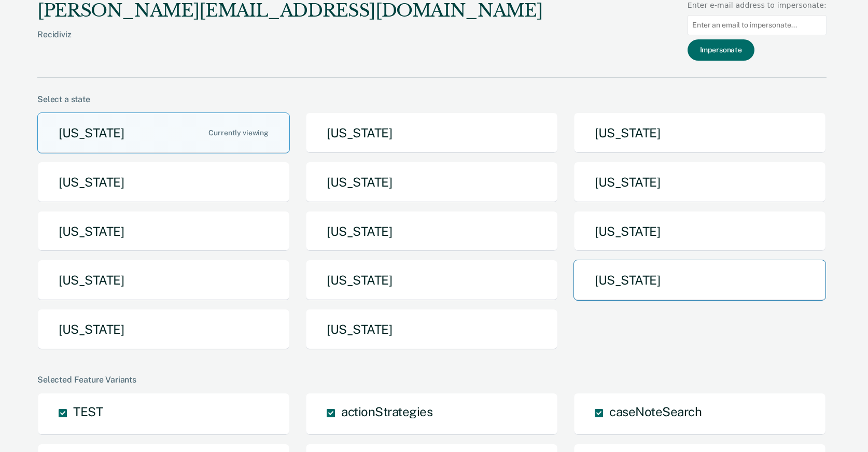 The height and width of the screenshot is (452, 868). Describe the element at coordinates (757, 25) in the screenshot. I see `input: Enter an email to impersonate...` at that location.